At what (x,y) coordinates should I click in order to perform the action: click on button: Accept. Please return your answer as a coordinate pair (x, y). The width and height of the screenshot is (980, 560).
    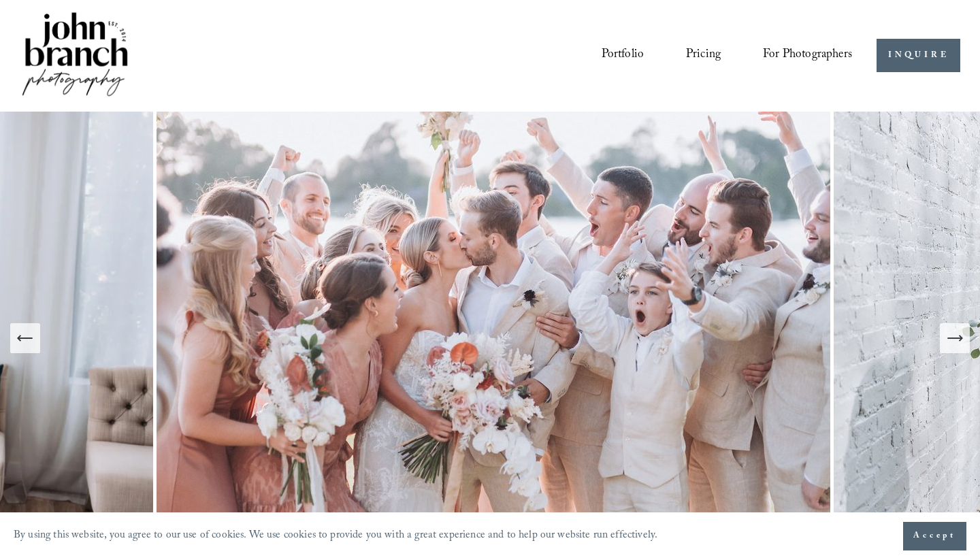
    Looking at the image, I should click on (934, 536).